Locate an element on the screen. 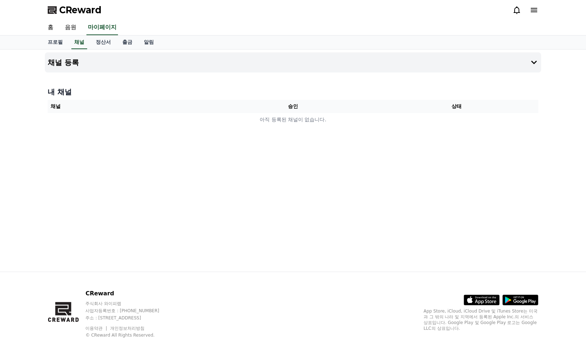 This screenshot has width=586, height=361. th: 채널 is located at coordinates (130, 106).